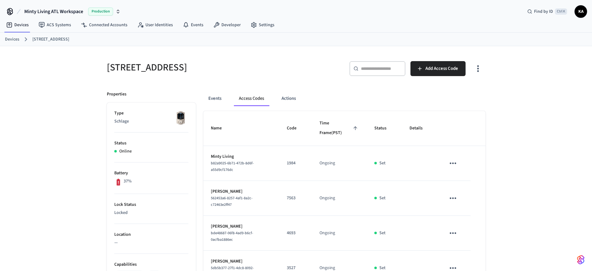 This screenshot has width=592, height=271. Describe the element at coordinates (155, 25) in the screenshot. I see `a: User Identities` at that location.